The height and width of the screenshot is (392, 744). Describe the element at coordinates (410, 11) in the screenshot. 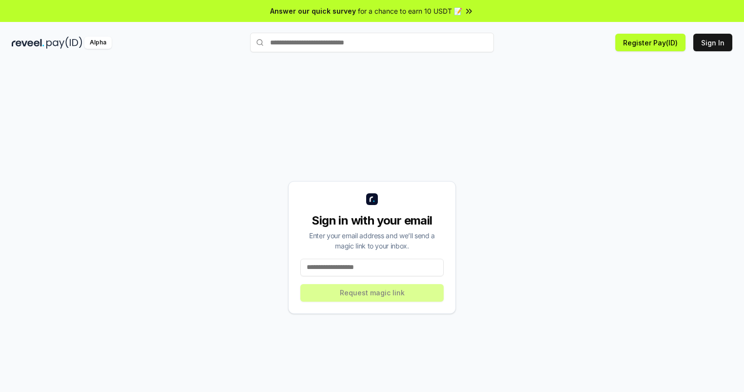

I see `span: for a chance to earn 10 USDT 📝` at that location.